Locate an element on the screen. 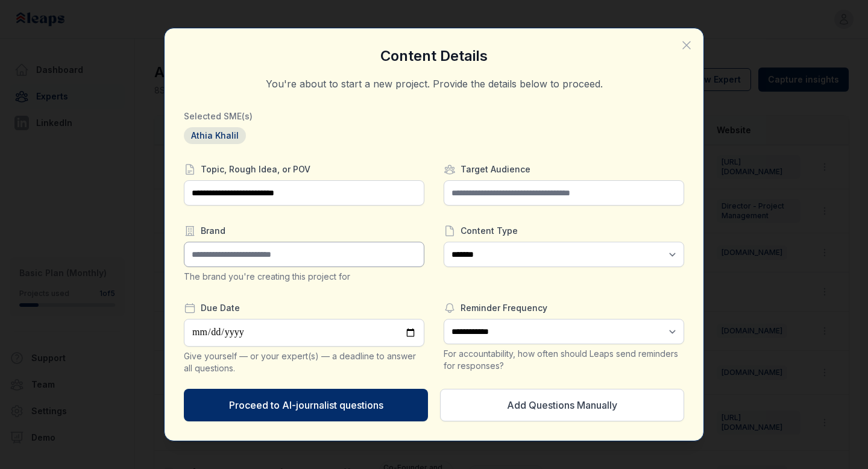 Image resolution: width=868 pixels, height=469 pixels. label: Due Date is located at coordinates (304, 308).